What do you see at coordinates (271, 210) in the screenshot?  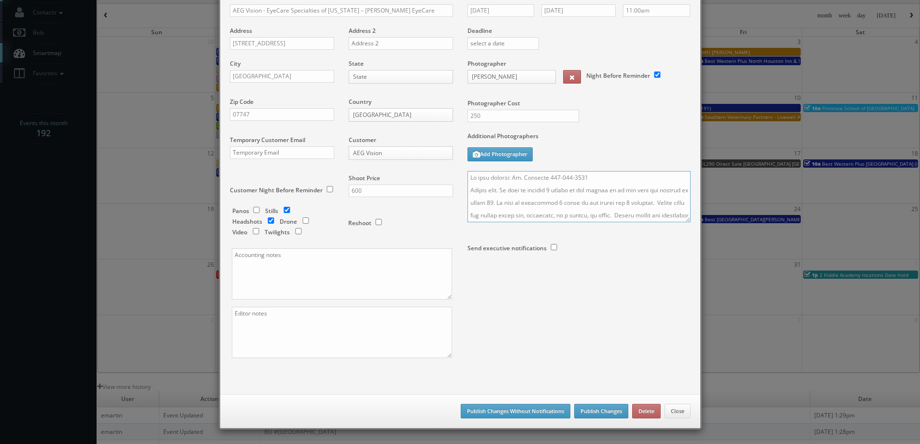 I see `label: Stills` at bounding box center [271, 210].